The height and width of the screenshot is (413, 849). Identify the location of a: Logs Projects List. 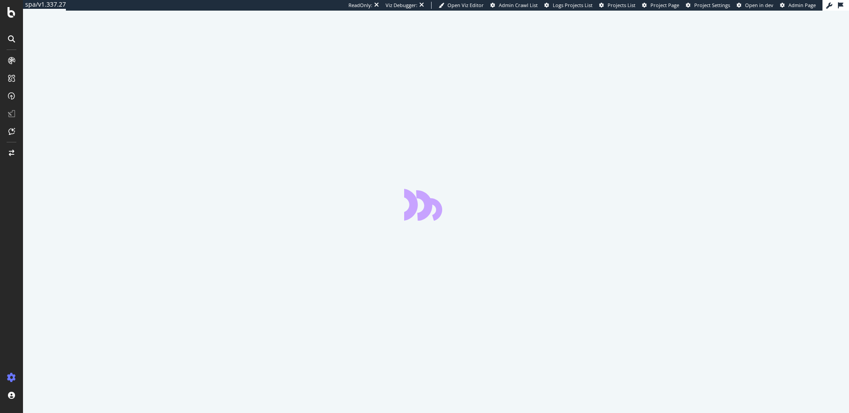
(568, 5).